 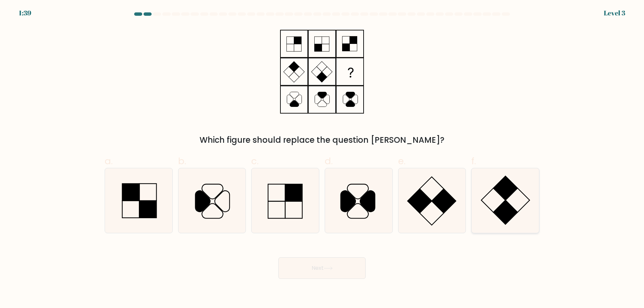 I want to click on span: b., so click(x=182, y=161).